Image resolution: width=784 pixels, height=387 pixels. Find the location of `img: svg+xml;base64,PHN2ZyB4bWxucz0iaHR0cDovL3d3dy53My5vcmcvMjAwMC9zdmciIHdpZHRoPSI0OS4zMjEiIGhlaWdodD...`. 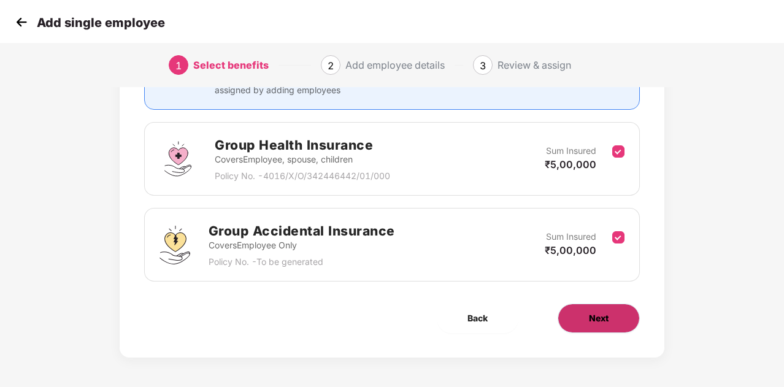

img: svg+xml;base64,PHN2ZyB4bWxucz0iaHR0cDovL3d3dy53My5vcmcvMjAwMC9zdmciIHdpZHRoPSI0OS4zMjEiIGhlaWdodD... is located at coordinates (174, 245).